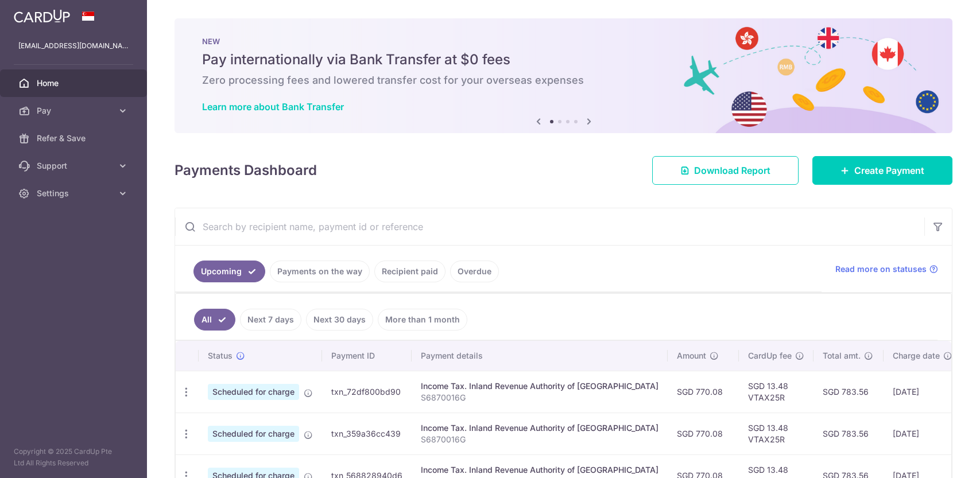 The width and height of the screenshot is (980, 478). I want to click on span: Pay, so click(75, 111).